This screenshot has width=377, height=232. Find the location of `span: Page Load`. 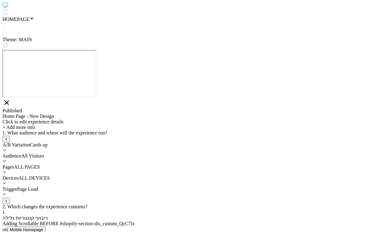

span: Page Load is located at coordinates (27, 189).